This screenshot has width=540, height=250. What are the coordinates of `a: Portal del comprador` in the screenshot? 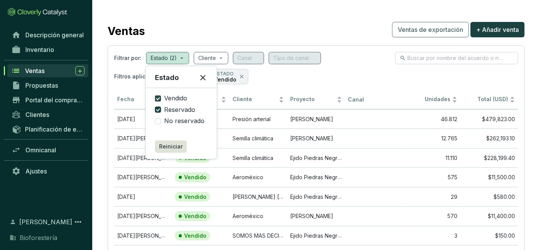 It's located at (48, 100).